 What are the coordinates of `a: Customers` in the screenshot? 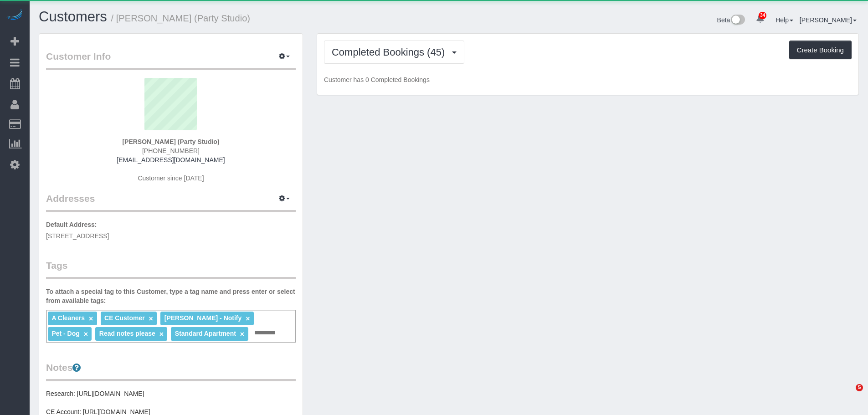 It's located at (73, 17).